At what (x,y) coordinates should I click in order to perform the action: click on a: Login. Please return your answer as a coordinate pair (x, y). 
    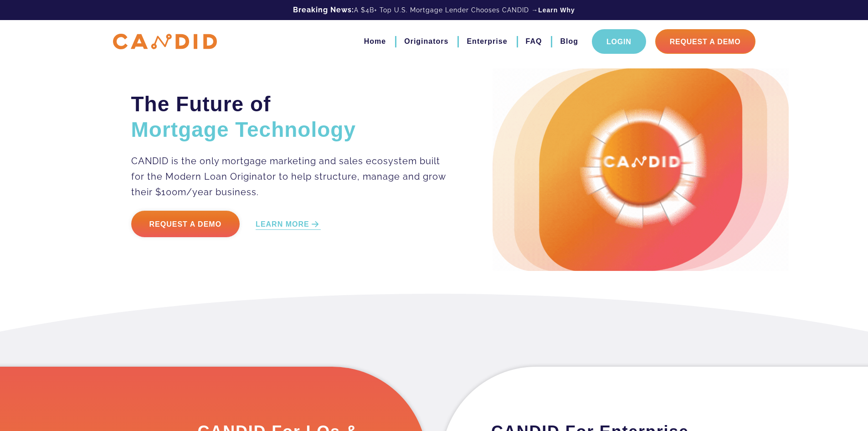
    Looking at the image, I should click on (619, 41).